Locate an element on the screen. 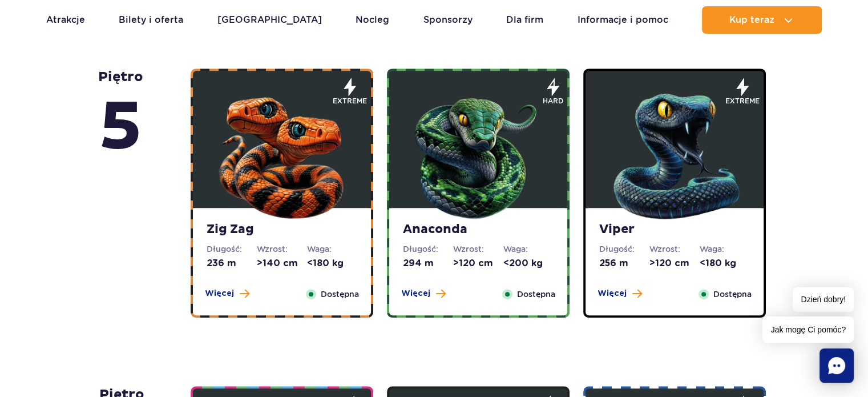  span: Dzień dobry! is located at coordinates (823, 300).